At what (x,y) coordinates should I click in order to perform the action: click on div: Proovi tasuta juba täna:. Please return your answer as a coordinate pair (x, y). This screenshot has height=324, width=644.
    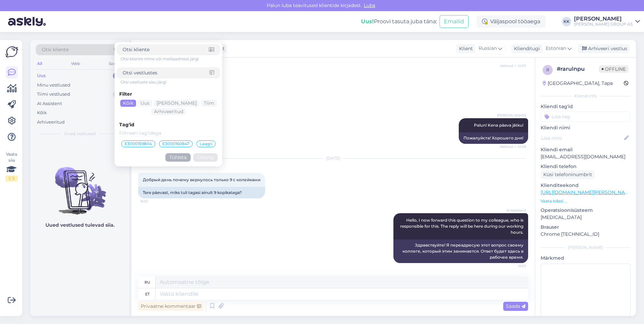
    Looking at the image, I should click on (399, 22).